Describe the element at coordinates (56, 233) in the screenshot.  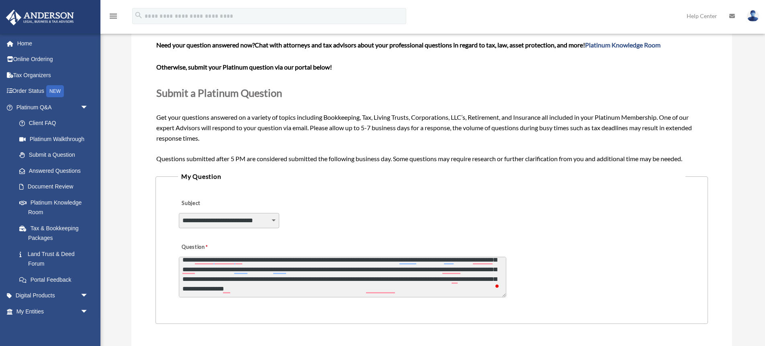
I see `a: Tax & Bookkeeping Packages` at that location.